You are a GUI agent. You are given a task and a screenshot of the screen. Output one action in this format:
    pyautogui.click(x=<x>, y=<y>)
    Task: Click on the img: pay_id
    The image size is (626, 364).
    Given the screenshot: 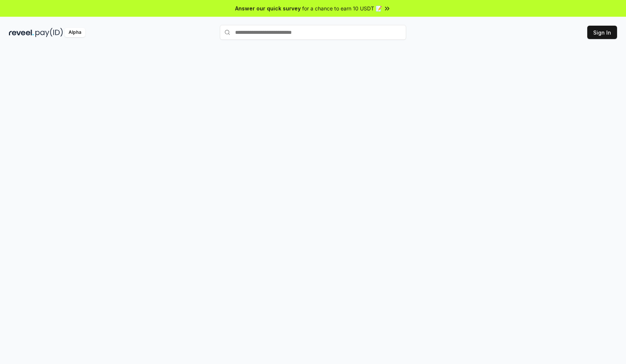 What is the action you would take?
    pyautogui.click(x=49, y=32)
    